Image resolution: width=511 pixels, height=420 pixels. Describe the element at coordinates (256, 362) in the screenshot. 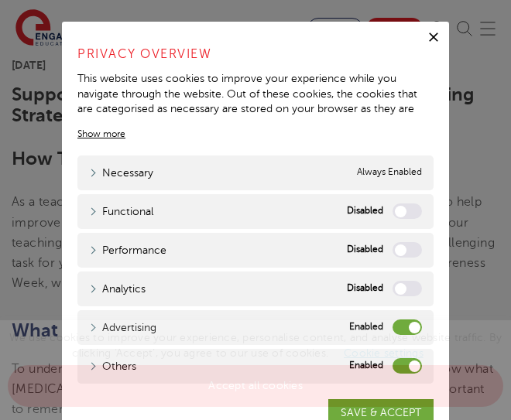

I see `span: We use cookies to improve your experience, personalise content, and analyse website traffic. By c...` at that location.